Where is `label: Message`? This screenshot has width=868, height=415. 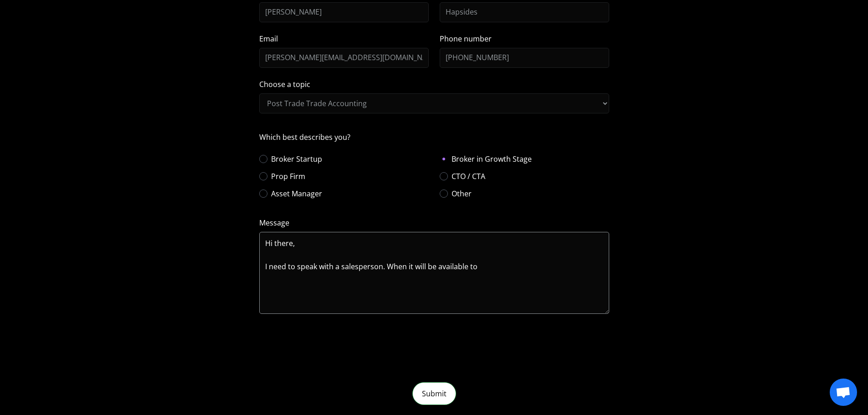
label: Message is located at coordinates (434, 222).